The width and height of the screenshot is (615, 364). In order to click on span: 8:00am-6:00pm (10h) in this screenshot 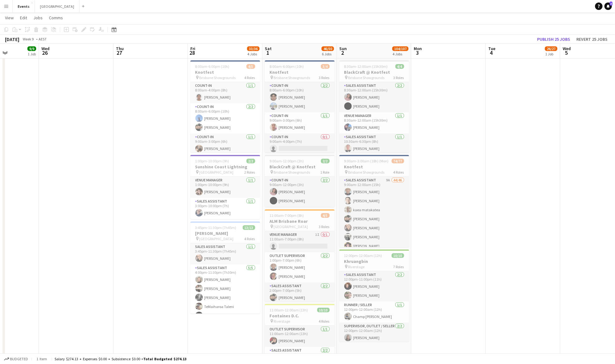, I will do `click(287, 66)`.